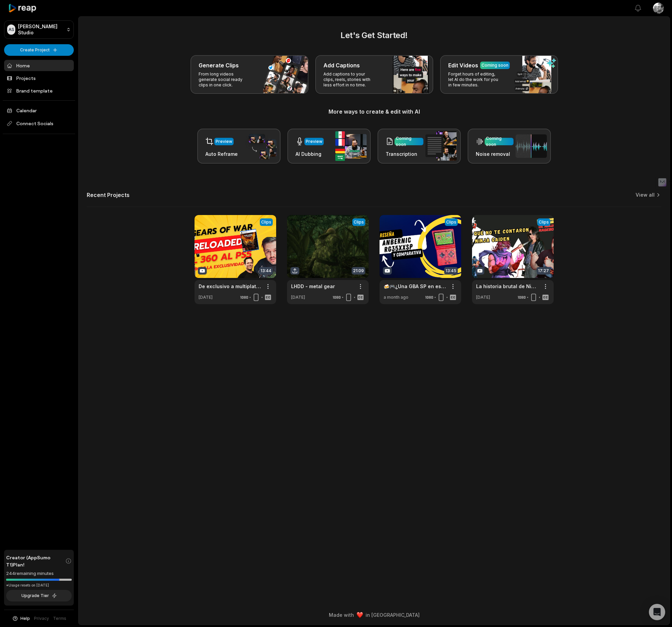 The image size is (672, 627). What do you see at coordinates (39, 574) in the screenshot?
I see `div: 244 remaining minutes` at bounding box center [39, 574].